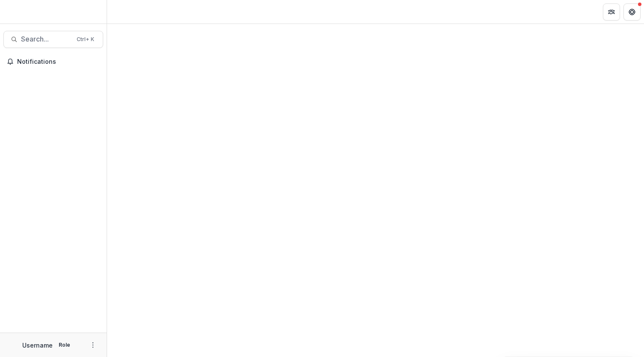  I want to click on span: Search..., so click(46, 39).